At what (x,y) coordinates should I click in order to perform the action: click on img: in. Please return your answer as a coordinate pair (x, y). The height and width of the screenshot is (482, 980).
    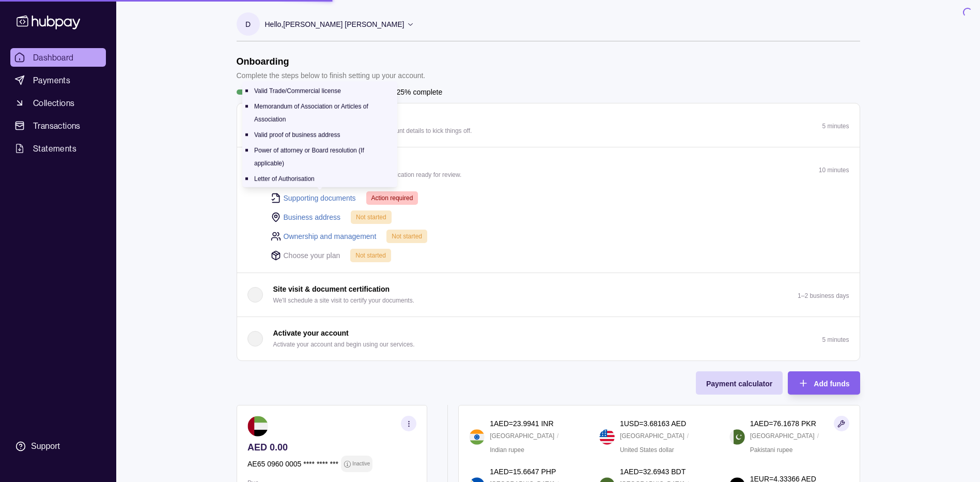
    Looking at the image, I should click on (477, 437).